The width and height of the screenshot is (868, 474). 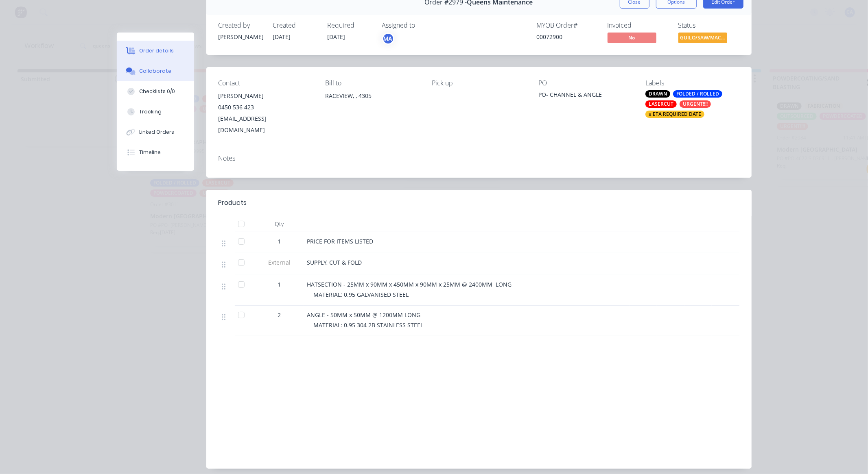 What do you see at coordinates (585, 96) in the screenshot?
I see `div: PO- CHANNEL & ANGLE` at bounding box center [585, 96].